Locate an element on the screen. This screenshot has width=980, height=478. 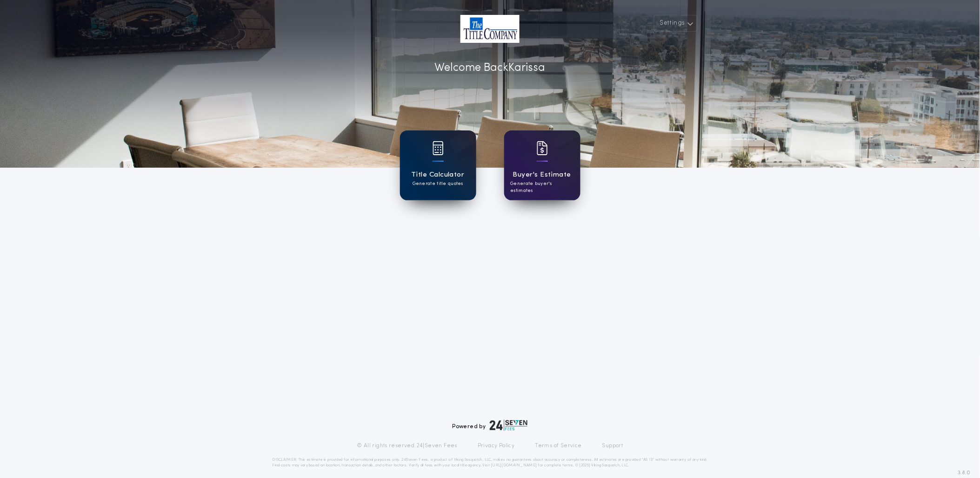
span: 3.8.0 is located at coordinates (965, 473).